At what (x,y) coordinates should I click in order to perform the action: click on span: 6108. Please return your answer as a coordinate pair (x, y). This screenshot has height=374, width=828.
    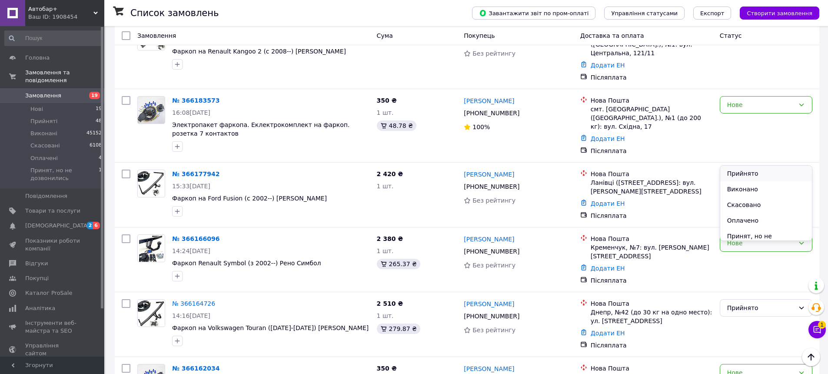
    Looking at the image, I should click on (96, 146).